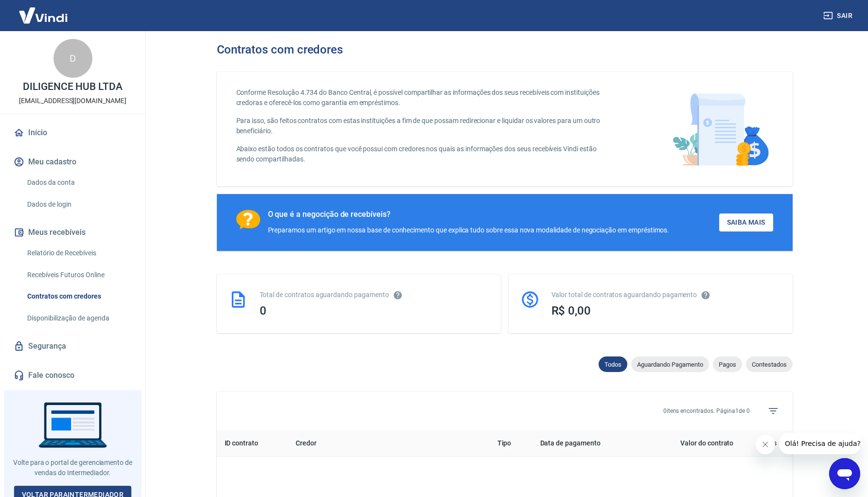 The width and height of the screenshot is (868, 497). I want to click on p: 0 itens encontrados. Página 1 de 0, so click(707, 411).